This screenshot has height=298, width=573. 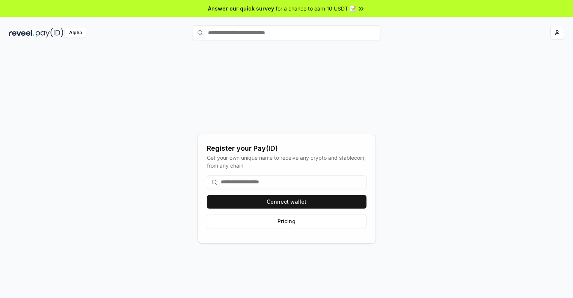 What do you see at coordinates (316, 8) in the screenshot?
I see `span: for a chance to earn 10 USDT 📝` at bounding box center [316, 8].